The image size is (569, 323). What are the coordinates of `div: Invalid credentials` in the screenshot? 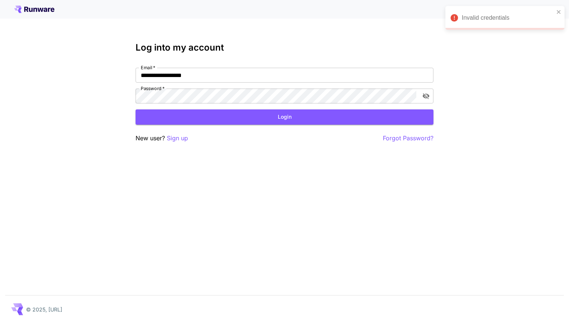 It's located at (508, 18).